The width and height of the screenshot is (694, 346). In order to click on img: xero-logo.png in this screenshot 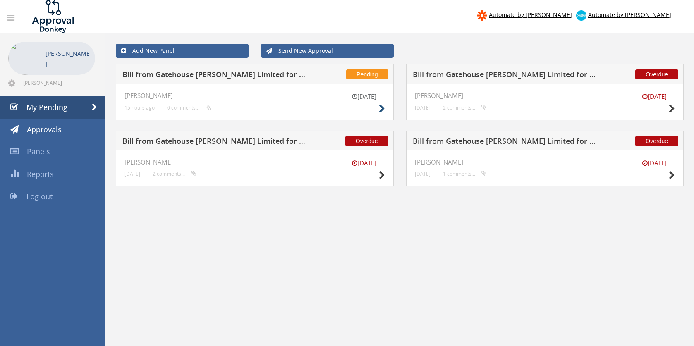, I will do `click(581, 15)`.